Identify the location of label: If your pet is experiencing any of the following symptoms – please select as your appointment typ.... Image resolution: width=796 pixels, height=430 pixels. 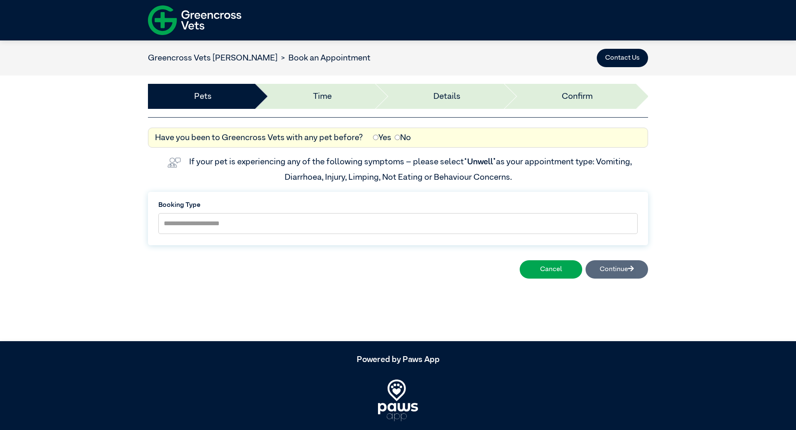
(411, 169).